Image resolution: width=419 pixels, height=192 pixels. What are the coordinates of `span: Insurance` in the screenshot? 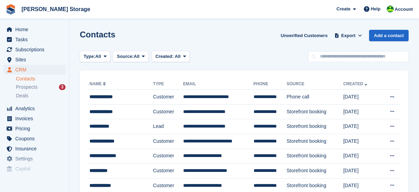 It's located at (36, 149).